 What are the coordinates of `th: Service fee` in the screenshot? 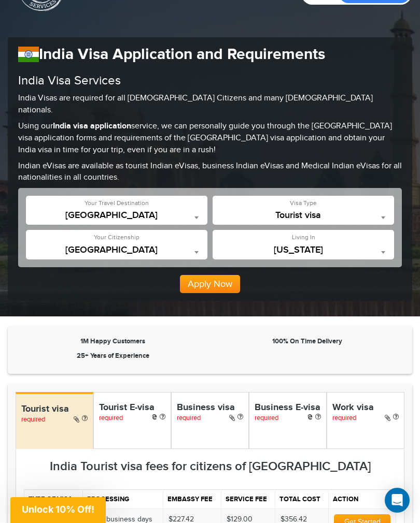 It's located at (248, 499).